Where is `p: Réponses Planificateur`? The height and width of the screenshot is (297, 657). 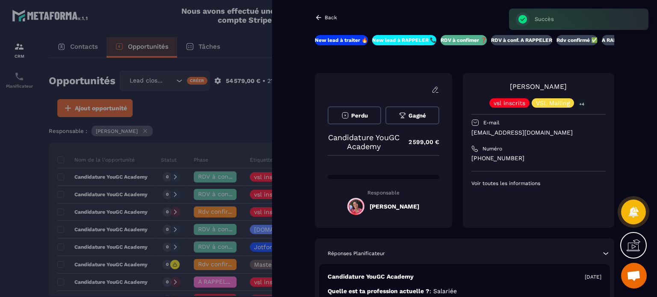
p: Réponses Planificateur is located at coordinates (356, 254).